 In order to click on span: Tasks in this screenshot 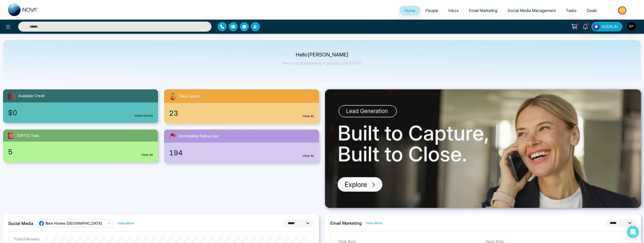, I will do `click(571, 10)`.